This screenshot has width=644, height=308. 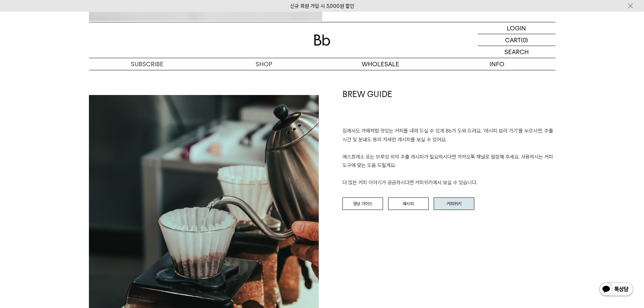 What do you see at coordinates (516, 40) in the screenshot?
I see `a: CART (0)` at bounding box center [516, 40].